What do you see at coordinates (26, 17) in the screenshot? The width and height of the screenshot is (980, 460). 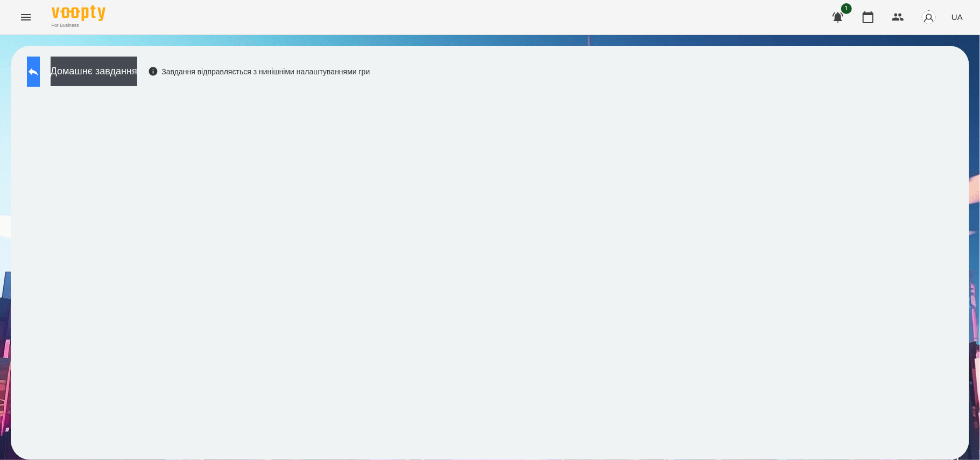 I see `button: Menu` at bounding box center [26, 17].